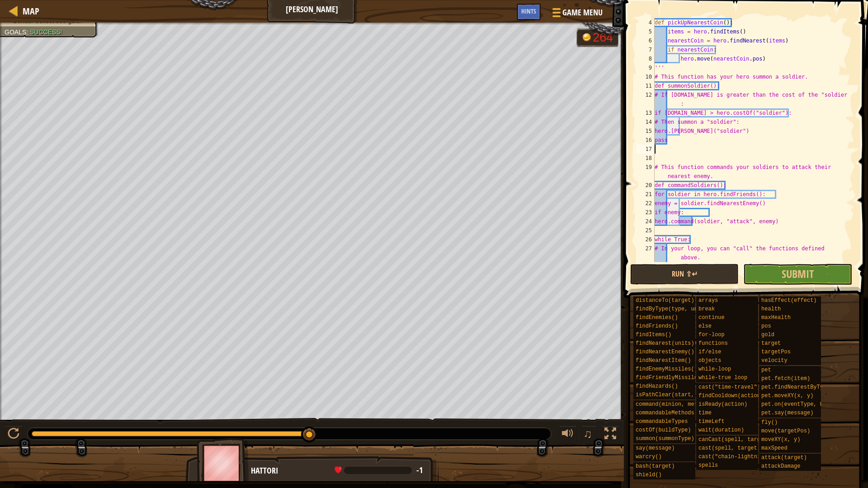 Image resolution: width=868 pixels, height=488 pixels. I want to click on span: findNearest(units), so click(665, 343).